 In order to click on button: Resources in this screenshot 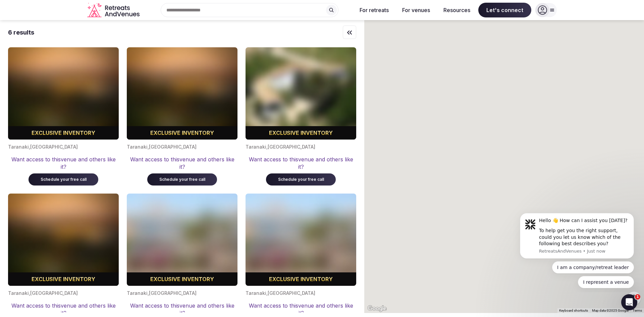, I will do `click(457, 10)`.